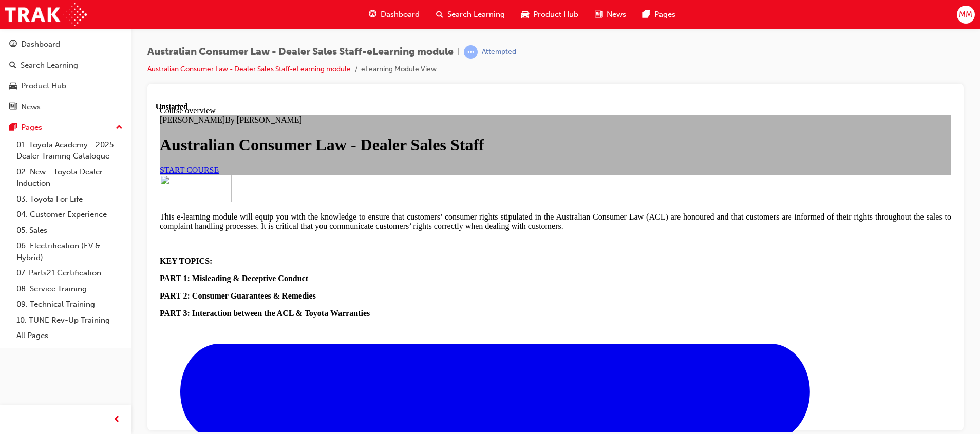 The height and width of the screenshot is (434, 980). What do you see at coordinates (69, 231) in the screenshot?
I see `a: 05. Sales` at bounding box center [69, 231].